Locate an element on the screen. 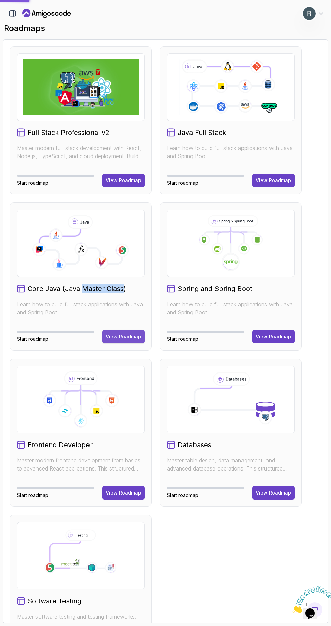 The image size is (331, 626). img: user profile image is located at coordinates (310, 14).